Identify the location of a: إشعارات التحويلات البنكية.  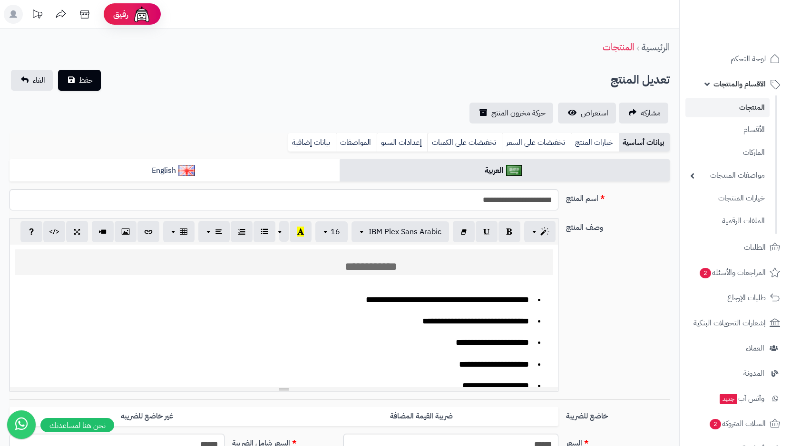
(735, 323).